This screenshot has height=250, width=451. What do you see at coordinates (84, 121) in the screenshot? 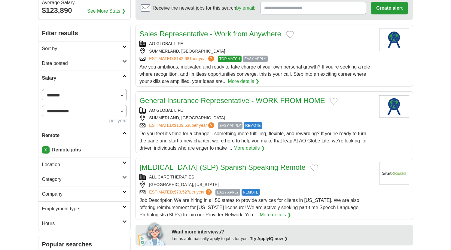
I see `div: per year` at bounding box center [84, 121].